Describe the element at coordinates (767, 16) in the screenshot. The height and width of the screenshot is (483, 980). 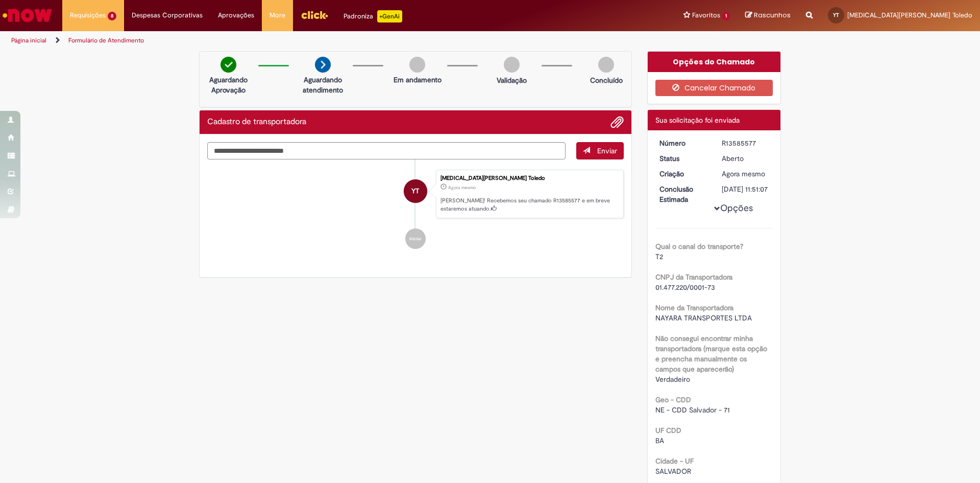
I see `a: Rascunhos` at that location.